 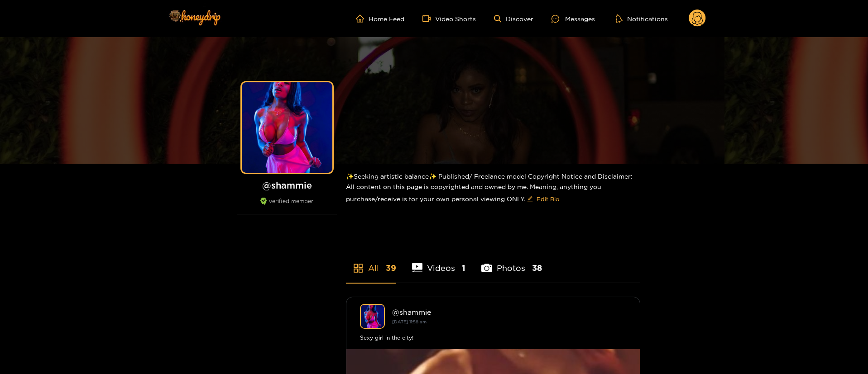 What do you see at coordinates (642, 18) in the screenshot?
I see `button: Notifications` at bounding box center [642, 18].